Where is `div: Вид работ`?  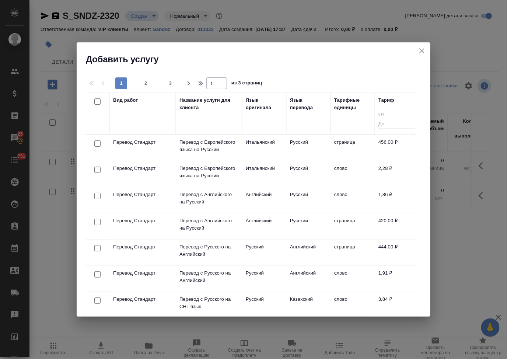 div: Вид работ is located at coordinates (126, 100).